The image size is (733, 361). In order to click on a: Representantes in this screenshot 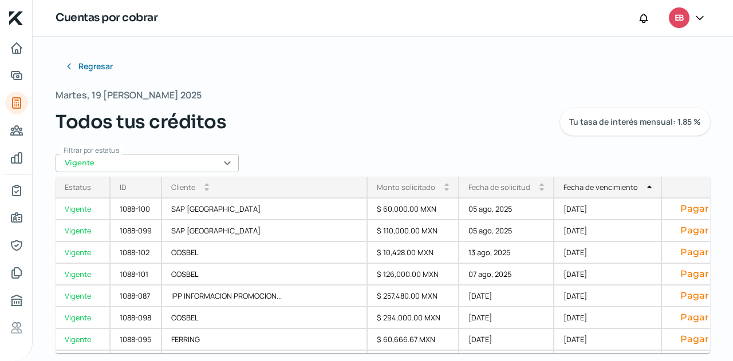, I will do `click(17, 246)`.